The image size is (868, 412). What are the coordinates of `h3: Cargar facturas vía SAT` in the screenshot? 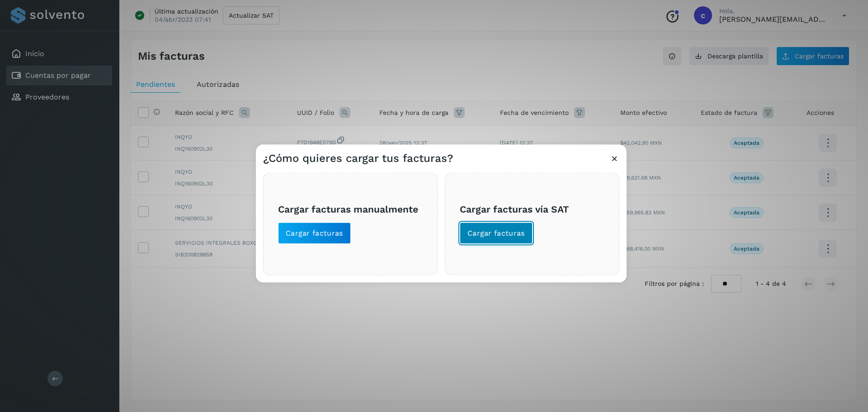 It's located at (532, 209).